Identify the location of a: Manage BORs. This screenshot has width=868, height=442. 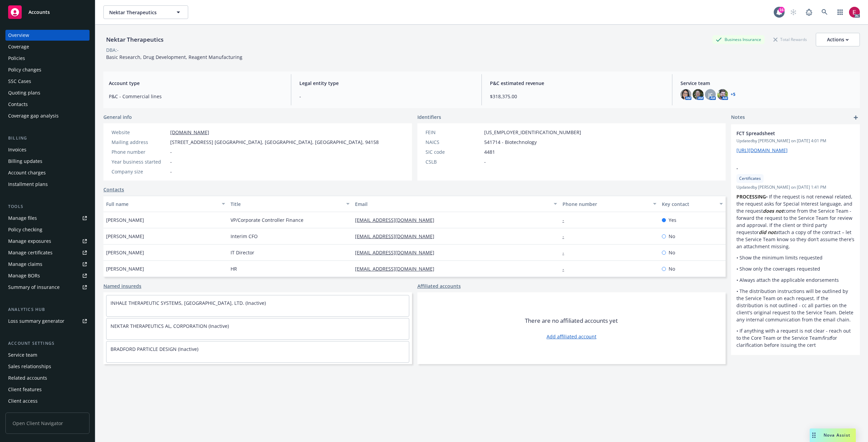
(47, 276).